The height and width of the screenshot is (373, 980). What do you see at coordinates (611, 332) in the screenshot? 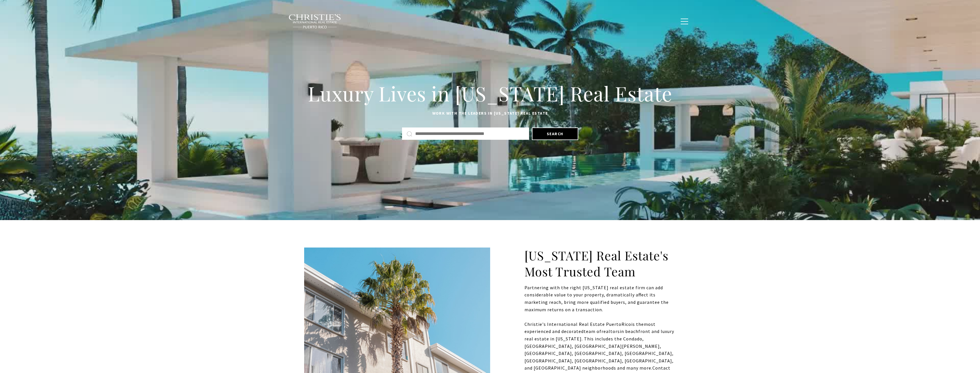
I see `span: realtors` at bounding box center [611, 332].